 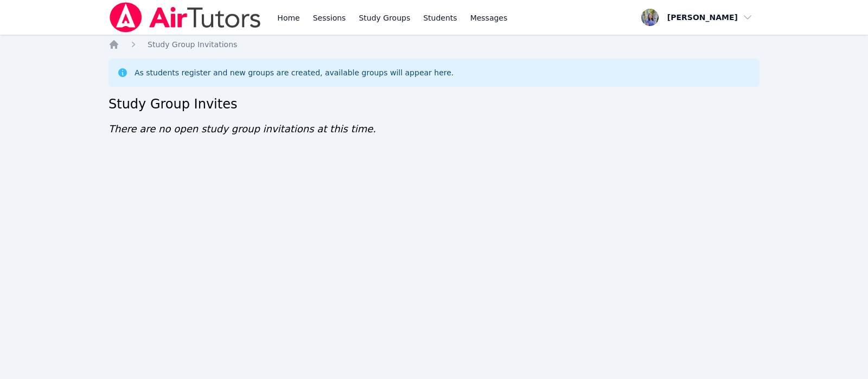 What do you see at coordinates (185, 18) in the screenshot?
I see `img: Air Tutors` at bounding box center [185, 18].